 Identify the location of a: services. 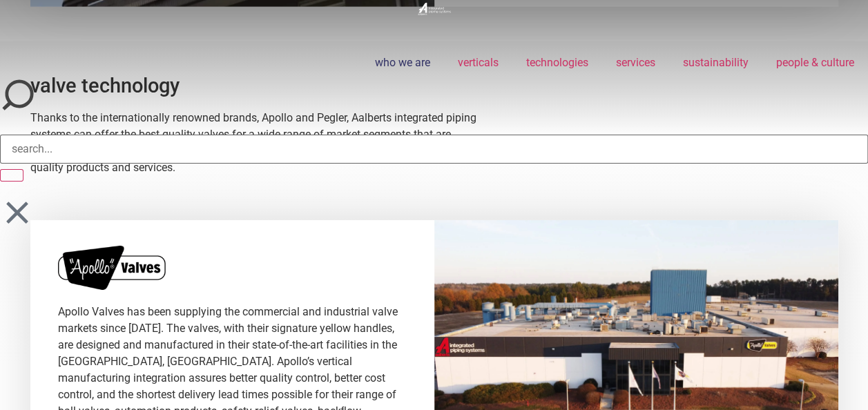
(635, 63).